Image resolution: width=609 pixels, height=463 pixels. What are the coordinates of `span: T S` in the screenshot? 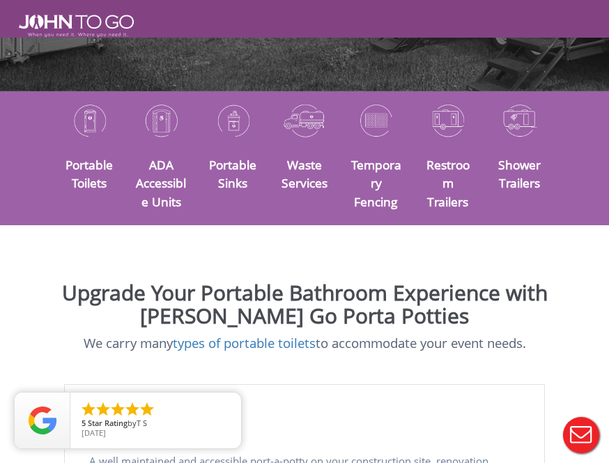 It's located at (142, 423).